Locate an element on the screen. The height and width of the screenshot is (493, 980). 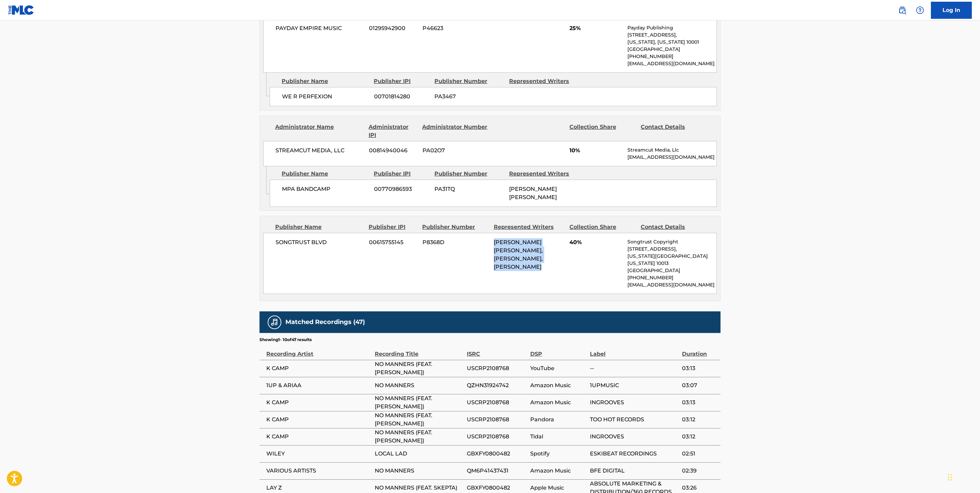
span: P8368D is located at coordinates (455, 242).